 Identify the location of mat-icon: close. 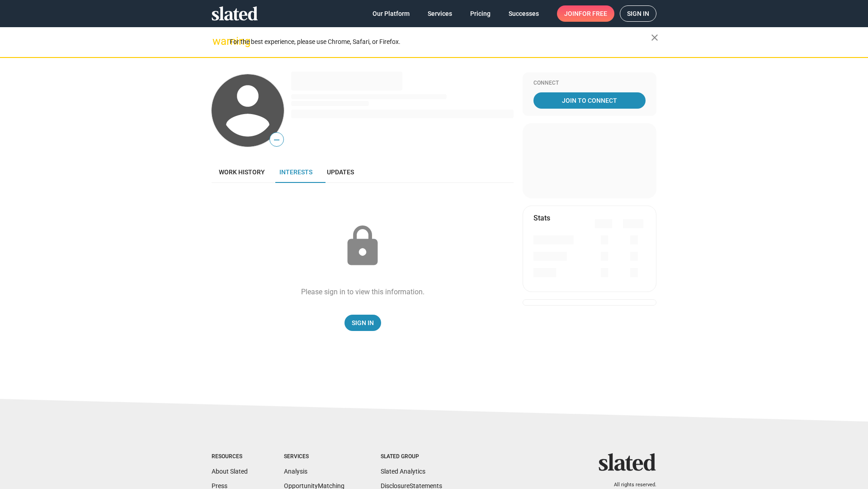
(655, 38).